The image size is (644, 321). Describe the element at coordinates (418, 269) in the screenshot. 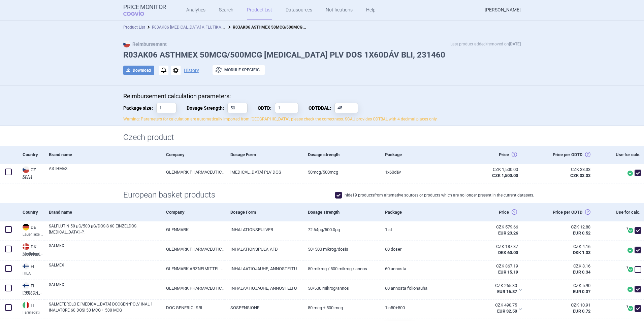

I see `a: 60 annosta` at that location.